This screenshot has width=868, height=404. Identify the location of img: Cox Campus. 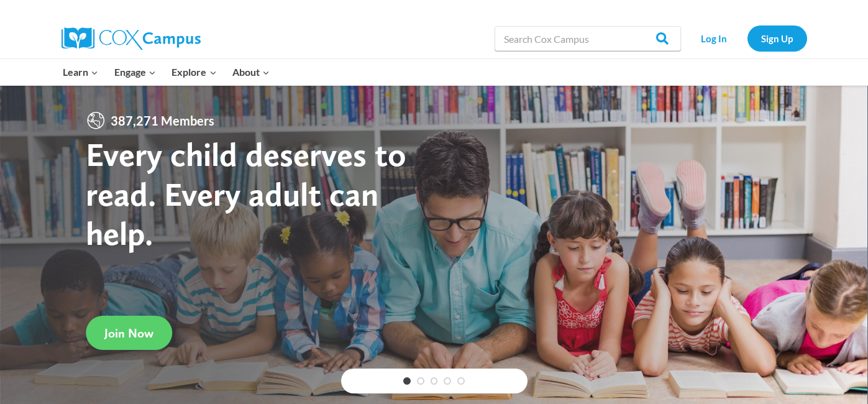
(131, 39).